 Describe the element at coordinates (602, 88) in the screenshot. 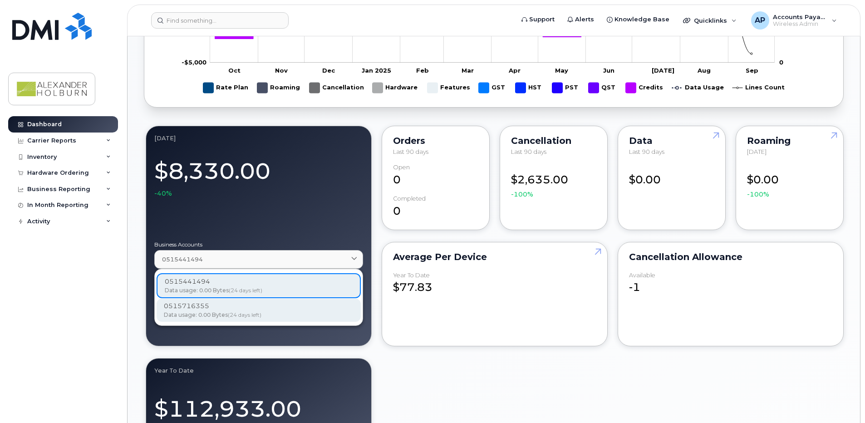

I see `g: QST` at that location.